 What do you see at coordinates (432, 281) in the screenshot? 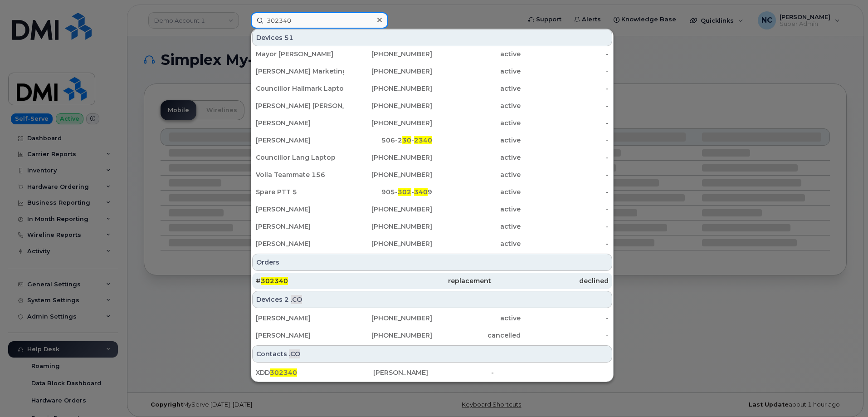
I see `a: #302340replacementdeclined` at bounding box center [432, 281].